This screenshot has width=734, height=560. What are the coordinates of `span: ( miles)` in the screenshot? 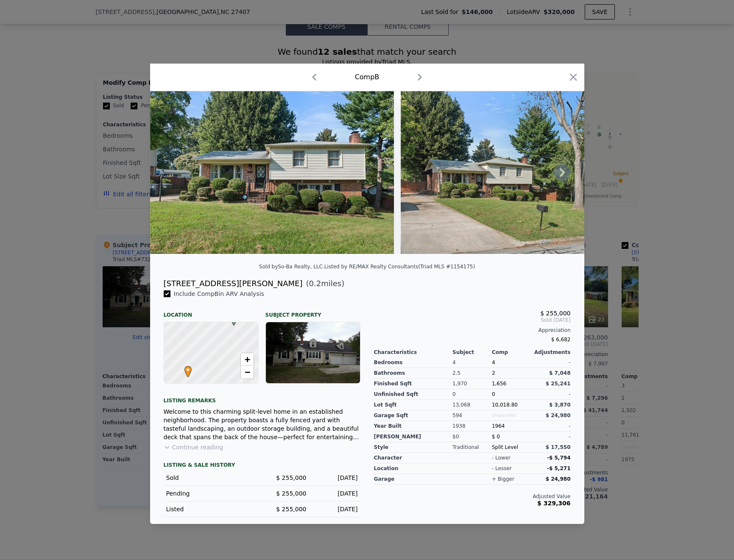 It's located at (324, 284).